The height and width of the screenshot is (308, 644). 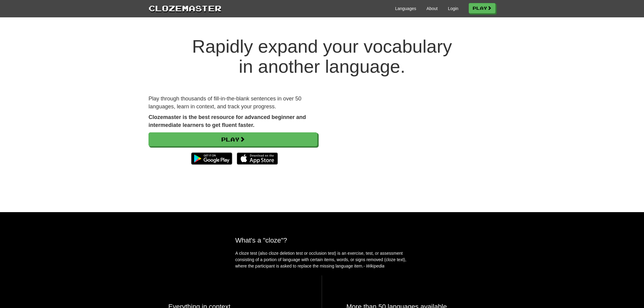 I want to click on a: Login, so click(x=453, y=8).